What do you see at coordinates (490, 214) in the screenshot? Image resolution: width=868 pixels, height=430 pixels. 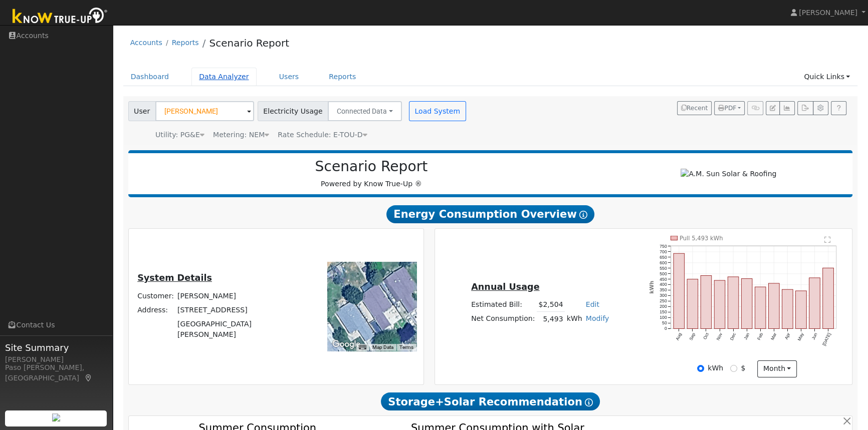 I see `span: Energy Consumption Overview` at bounding box center [490, 214].